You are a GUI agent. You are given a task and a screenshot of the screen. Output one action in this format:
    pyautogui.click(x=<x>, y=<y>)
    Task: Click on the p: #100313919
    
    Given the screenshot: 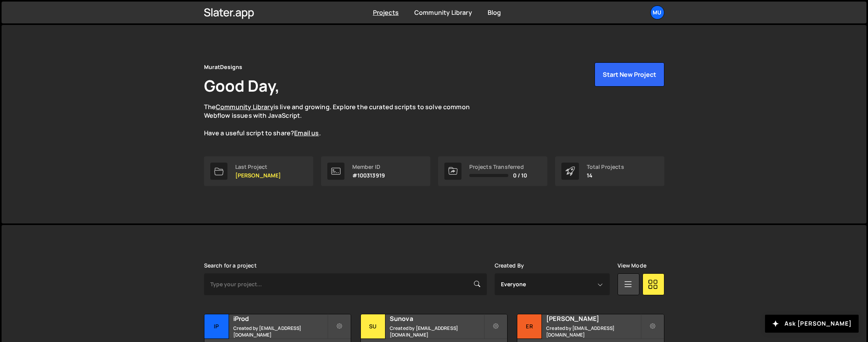 What is the action you would take?
    pyautogui.click(x=369, y=175)
    